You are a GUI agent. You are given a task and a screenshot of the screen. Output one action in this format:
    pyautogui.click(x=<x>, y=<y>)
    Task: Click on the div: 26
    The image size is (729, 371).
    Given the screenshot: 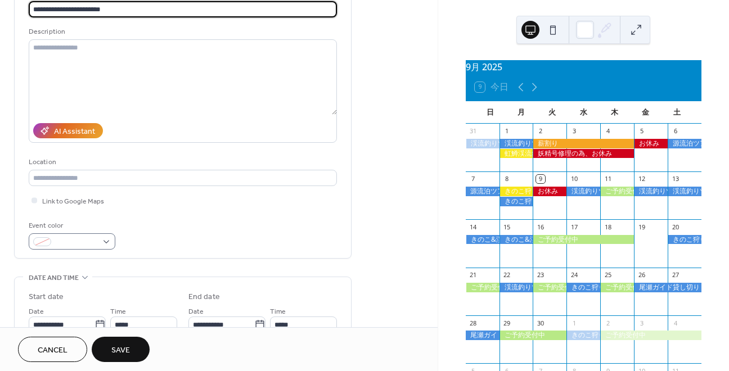 What is the action you would take?
    pyautogui.click(x=641, y=275)
    